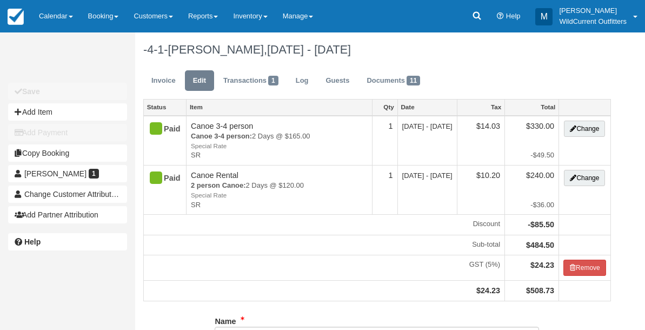  I want to click on p: WildCurrent Outfitters, so click(592, 22).